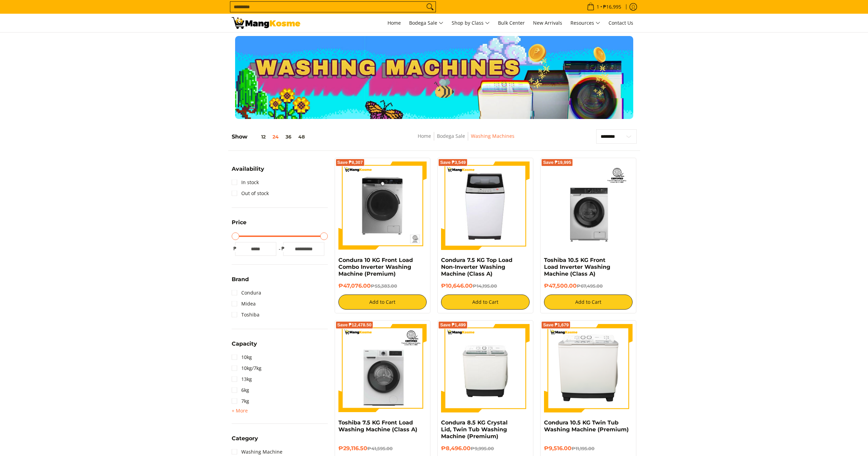  Describe the element at coordinates (241, 357) in the screenshot. I see `a: 10kg` at that location.